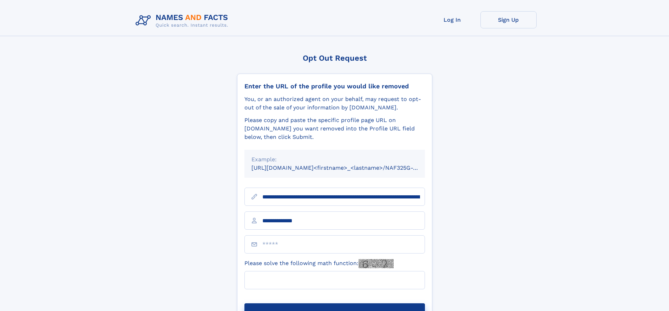 The height and width of the screenshot is (311, 669). What do you see at coordinates (335, 104) in the screenshot?
I see `div: You, or an authorized agent on your behalf, may request to opt-out of the sale of your informatio...` at bounding box center [335, 104].